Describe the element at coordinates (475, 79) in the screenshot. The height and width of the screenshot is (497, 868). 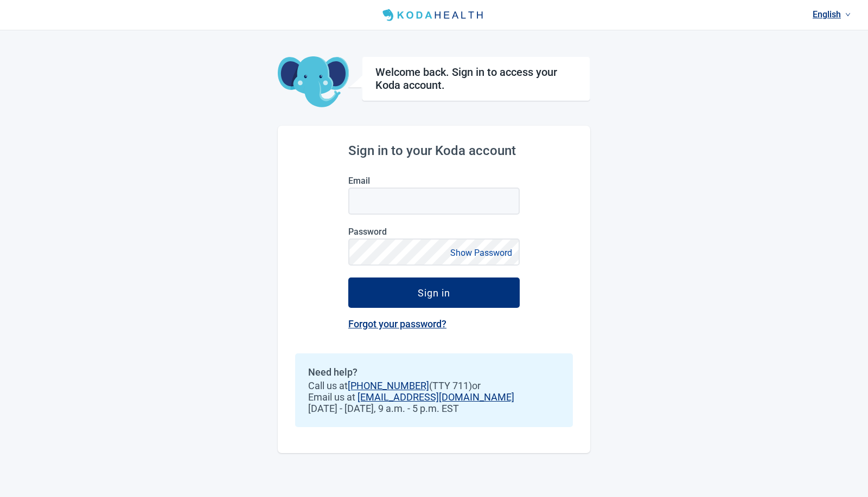
I see `h1: Welcome back. Sign in to access your Koda account.` at that location.